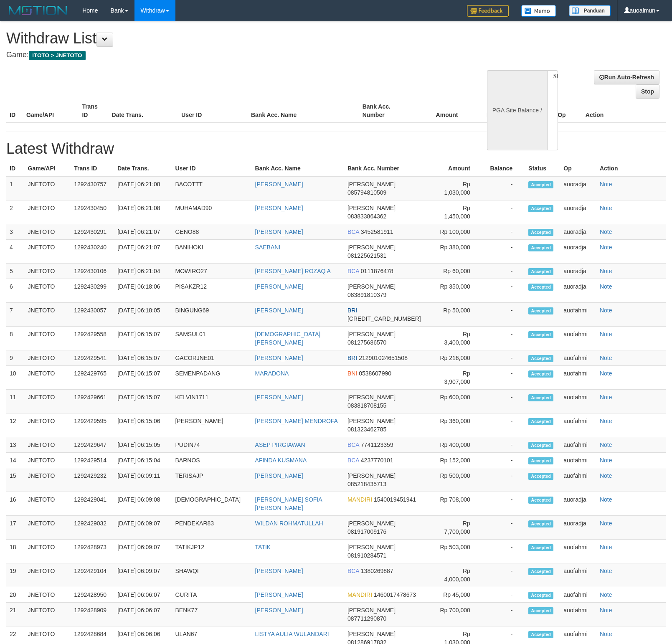 The height and width of the screenshot is (644, 672). What do you see at coordinates (143, 168) in the screenshot?
I see `th: Date Trans.` at bounding box center [143, 168].